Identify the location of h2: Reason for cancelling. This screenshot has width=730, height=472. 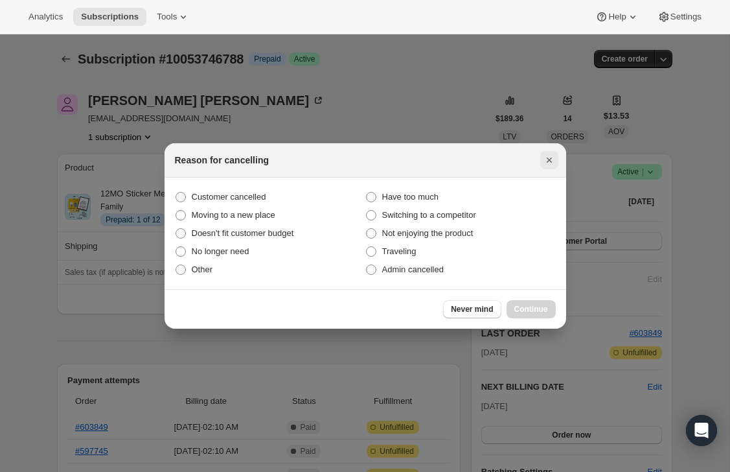
(222, 160).